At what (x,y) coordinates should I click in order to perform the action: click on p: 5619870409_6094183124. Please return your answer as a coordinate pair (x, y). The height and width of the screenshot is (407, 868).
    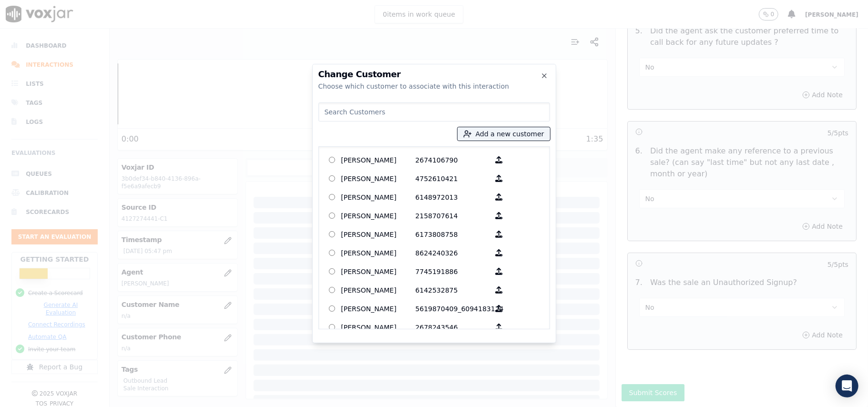
    Looking at the image, I should click on (453, 308).